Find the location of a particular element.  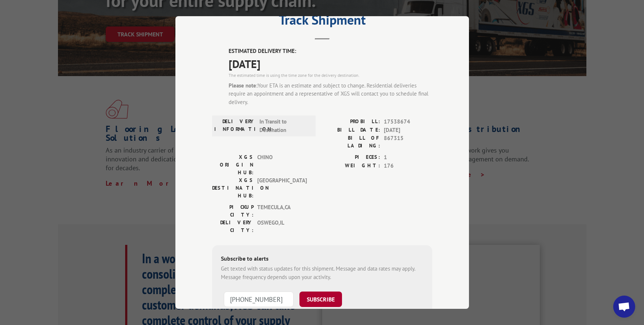

div: Get texted with status updates for this shipment. Message and data rates may apply. Message frequ... is located at coordinates (322, 273).